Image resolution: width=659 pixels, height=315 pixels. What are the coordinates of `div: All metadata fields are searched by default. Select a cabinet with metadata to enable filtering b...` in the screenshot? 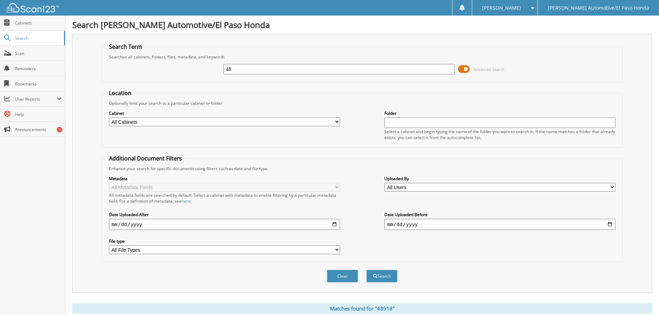 It's located at (224, 198).